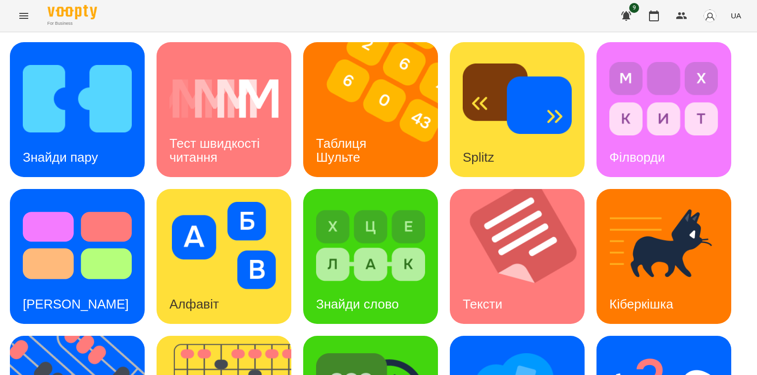  What do you see at coordinates (664, 110) in the screenshot?
I see `a: ФілвордиФілворди` at bounding box center [664, 110].